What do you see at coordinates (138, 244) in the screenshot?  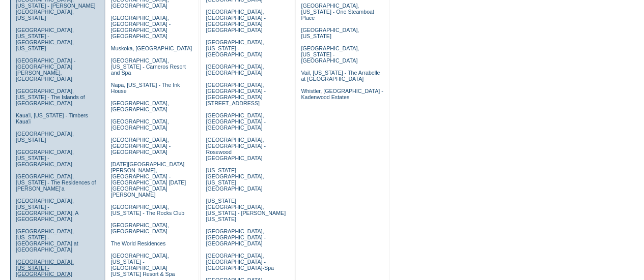 I see `a: The World Residences` at bounding box center [138, 244].